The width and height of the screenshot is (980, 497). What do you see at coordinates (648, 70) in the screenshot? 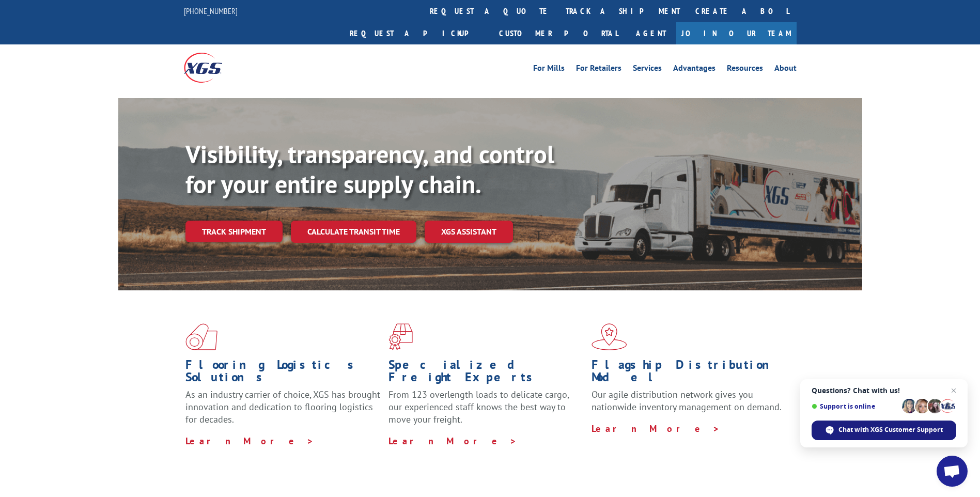
I see `a: Services` at bounding box center [648, 70].